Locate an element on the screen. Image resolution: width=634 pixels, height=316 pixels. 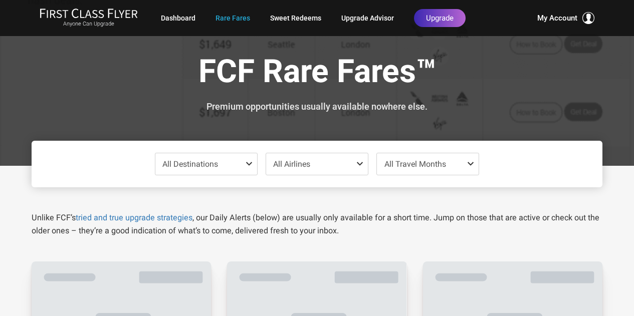
h1: FCF Rare Fares™ is located at coordinates (317, 73).